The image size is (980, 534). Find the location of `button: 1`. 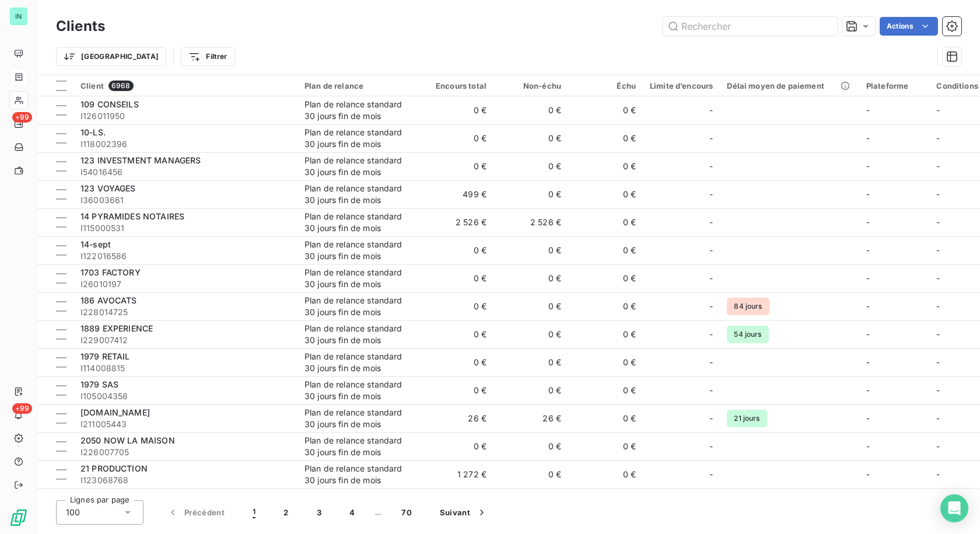

button: 1 is located at coordinates (254, 512).